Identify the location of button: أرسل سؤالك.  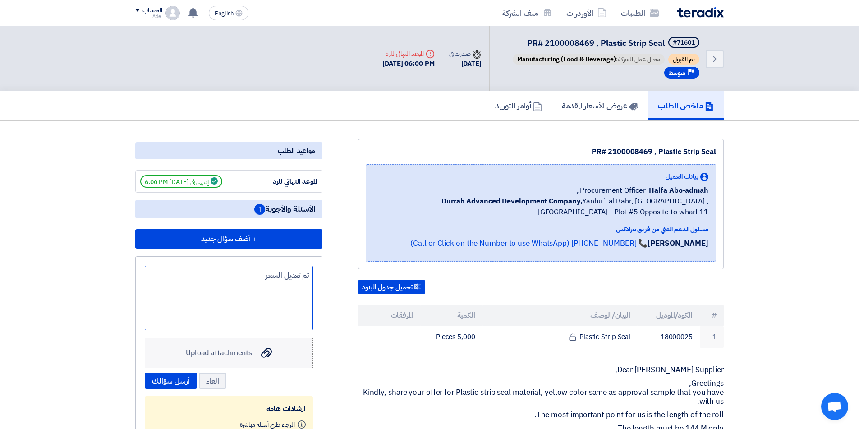
(171, 381).